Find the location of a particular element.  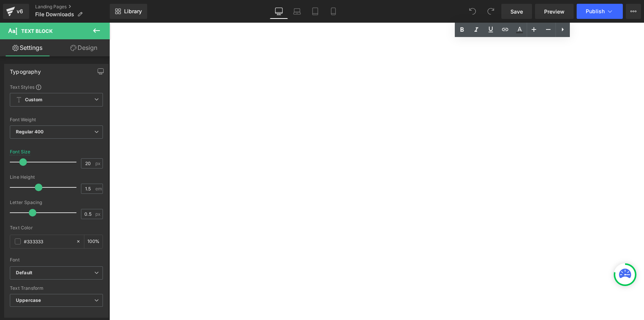

button: Publish is located at coordinates (600, 11).